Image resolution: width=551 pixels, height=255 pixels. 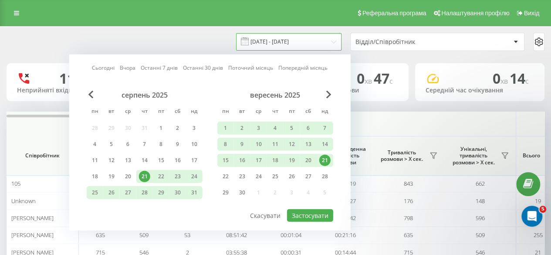 What do you see at coordinates (111, 112) in the screenshot?
I see `abbr: вівторок` at bounding box center [111, 112].